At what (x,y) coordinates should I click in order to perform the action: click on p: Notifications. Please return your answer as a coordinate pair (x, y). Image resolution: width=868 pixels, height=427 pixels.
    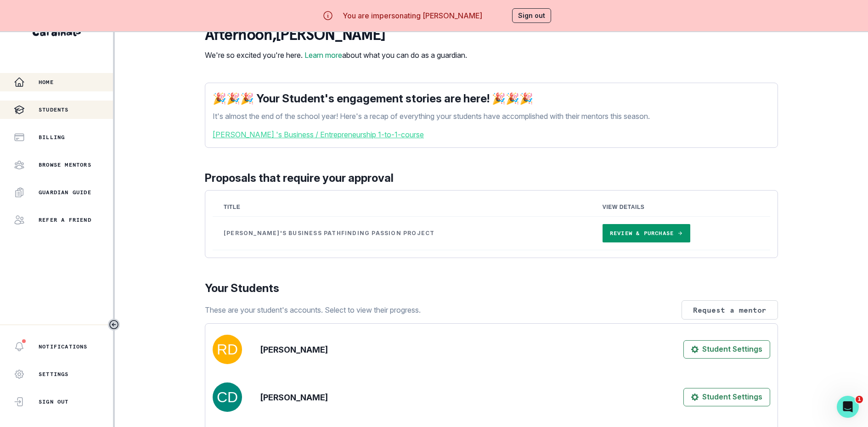
    Looking at the image, I should click on (63, 347).